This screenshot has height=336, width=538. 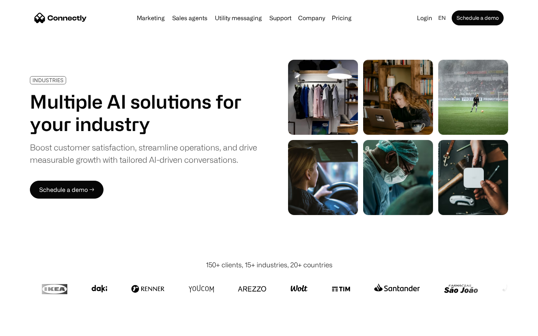 What do you see at coordinates (190, 18) in the screenshot?
I see `a: Sales agents` at bounding box center [190, 18].